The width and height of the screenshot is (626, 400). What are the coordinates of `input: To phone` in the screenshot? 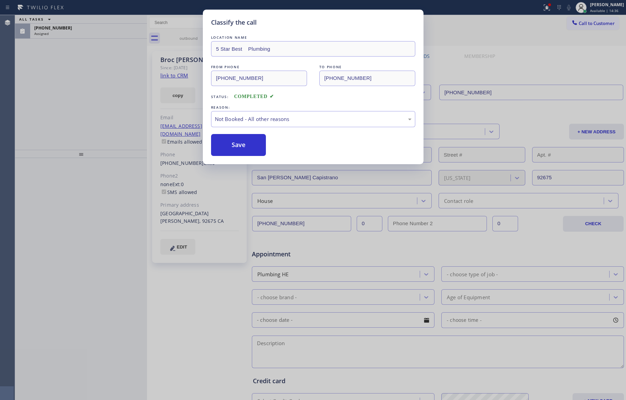 It's located at (367, 78).